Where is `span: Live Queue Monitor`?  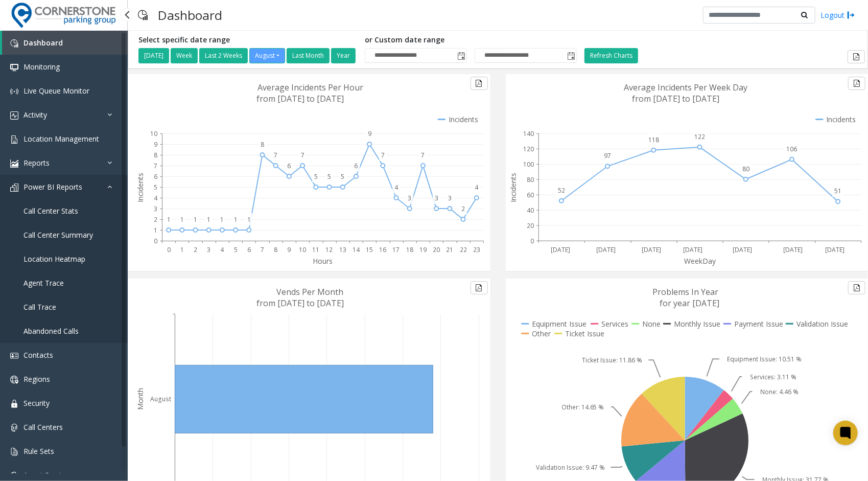 span: Live Queue Monitor is located at coordinates (56, 91).